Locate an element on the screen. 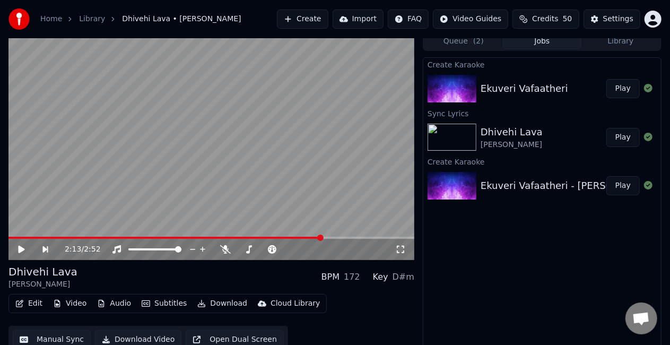 The height and width of the screenshot is (345, 670). button: Jobs is located at coordinates (543, 41).